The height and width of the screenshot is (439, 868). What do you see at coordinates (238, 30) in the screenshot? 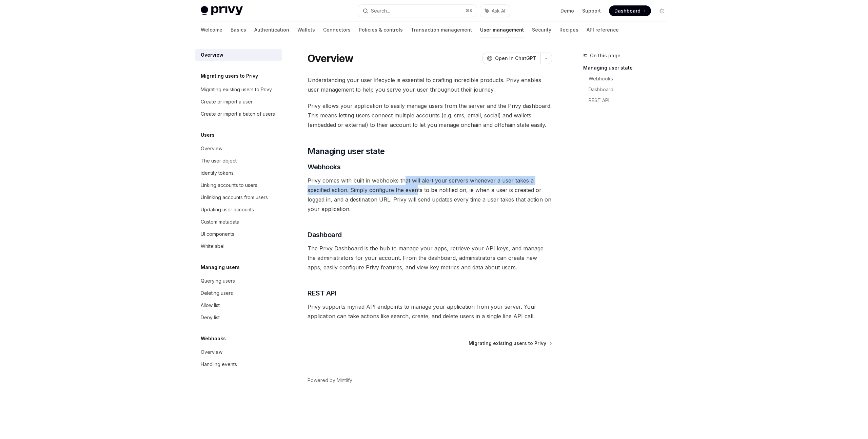
I see `a: Basics` at bounding box center [238, 30].